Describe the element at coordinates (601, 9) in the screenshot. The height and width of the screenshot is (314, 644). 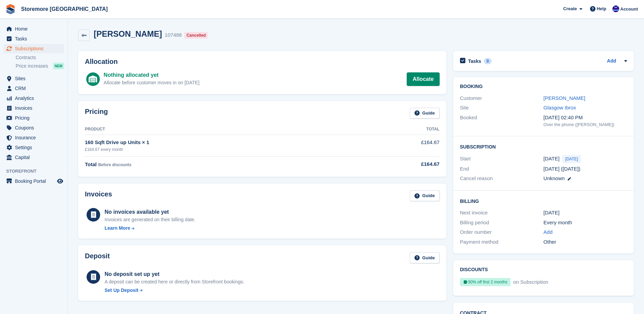
I see `span: Help` at that location.